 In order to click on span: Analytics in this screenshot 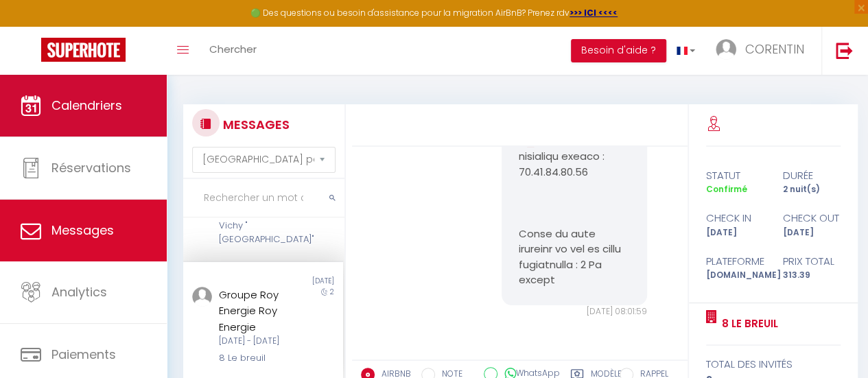, I will do `click(79, 292)`.